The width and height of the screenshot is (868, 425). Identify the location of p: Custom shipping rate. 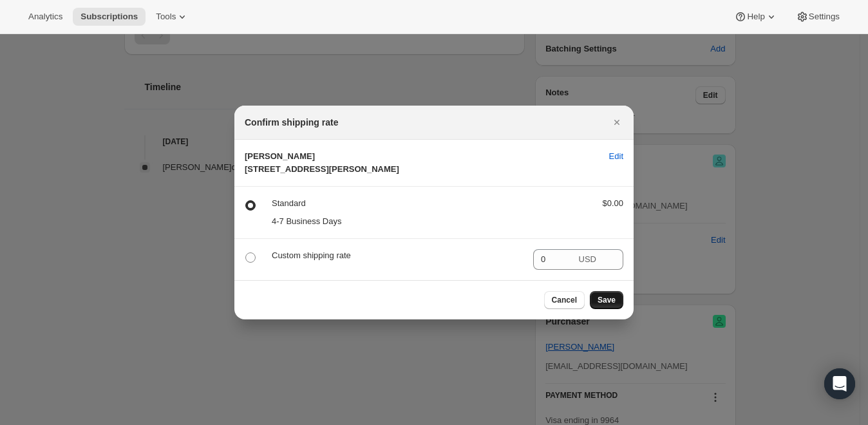
(397, 256).